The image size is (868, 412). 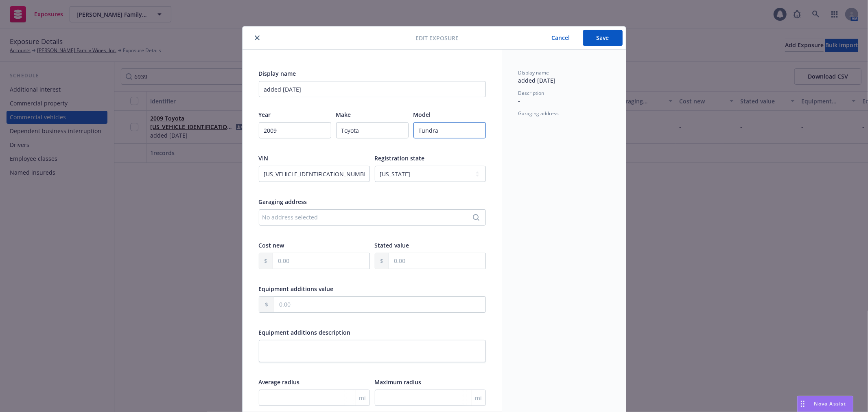 What do you see at coordinates (305, 332) in the screenshot?
I see `span: Equipment additions description` at bounding box center [305, 332].